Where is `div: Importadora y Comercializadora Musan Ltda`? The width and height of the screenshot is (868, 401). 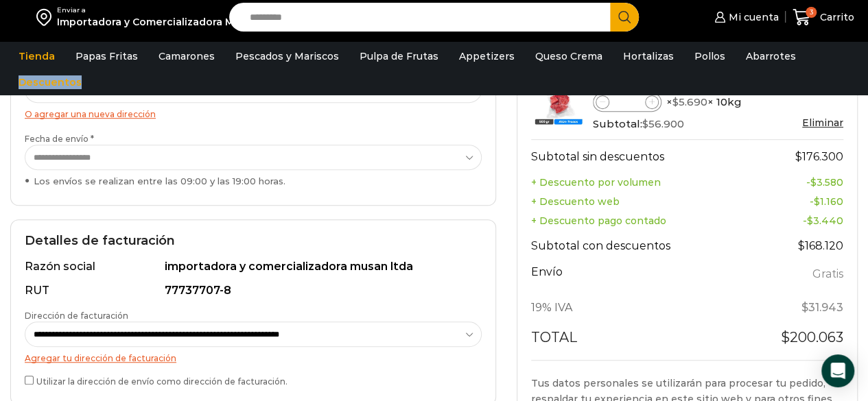 div: Importadora y Comercializadora Musan Ltda is located at coordinates (171, 22).